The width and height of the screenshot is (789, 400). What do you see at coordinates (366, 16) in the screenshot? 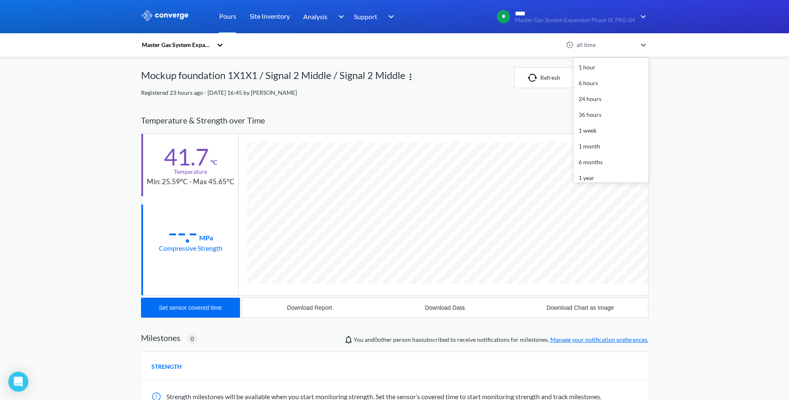
I see `span: Support` at bounding box center [366, 16].